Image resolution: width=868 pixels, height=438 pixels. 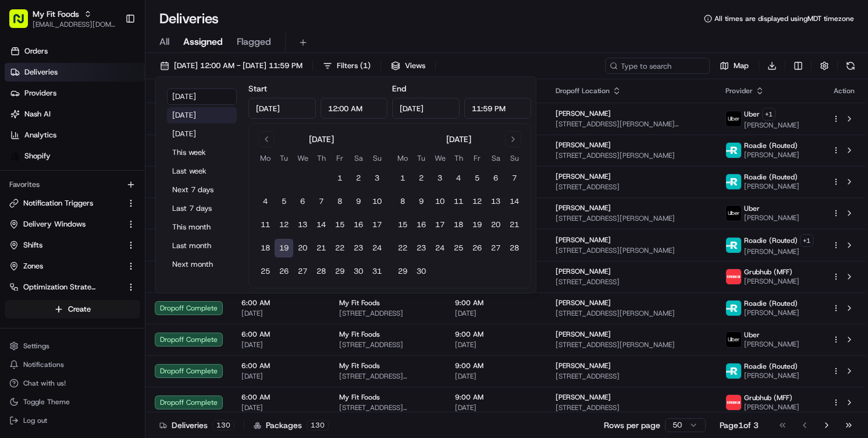 I want to click on a: Analytics, so click(x=74, y=135).